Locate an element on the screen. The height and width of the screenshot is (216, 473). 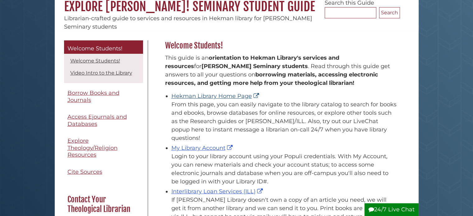
a: Access Ejournals and Databases is located at coordinates (104, 120).